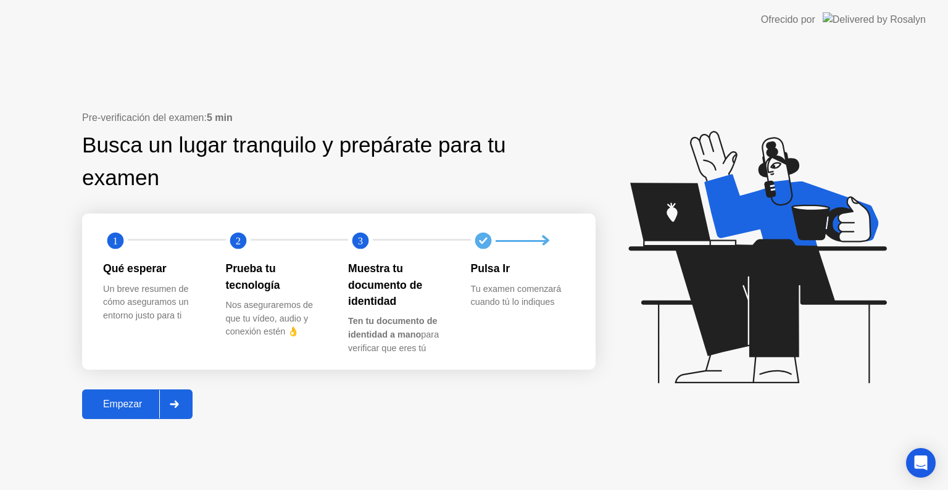 The height and width of the screenshot is (490, 948). I want to click on text: 2, so click(238, 241).